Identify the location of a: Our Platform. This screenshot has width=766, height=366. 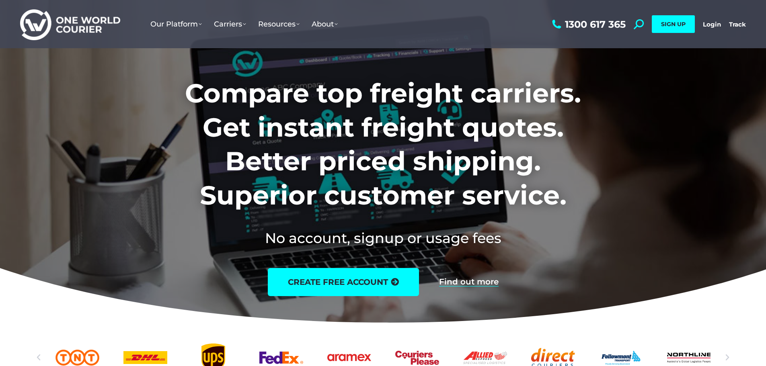
(176, 24).